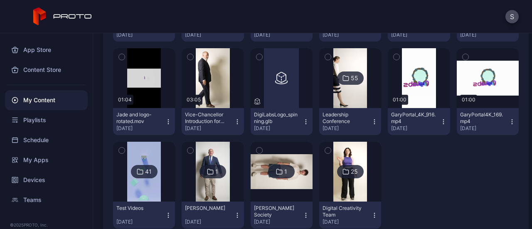 The image size is (532, 229). Describe the element at coordinates (277, 212) in the screenshot. I see `div: Schofield Society` at that location.